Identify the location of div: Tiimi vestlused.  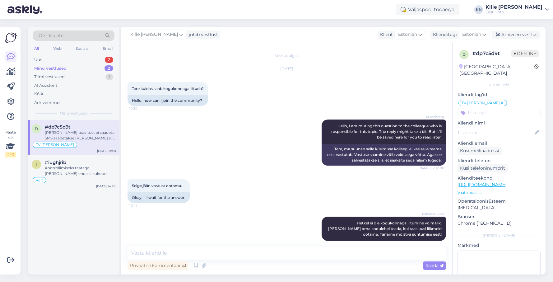
(49, 77).